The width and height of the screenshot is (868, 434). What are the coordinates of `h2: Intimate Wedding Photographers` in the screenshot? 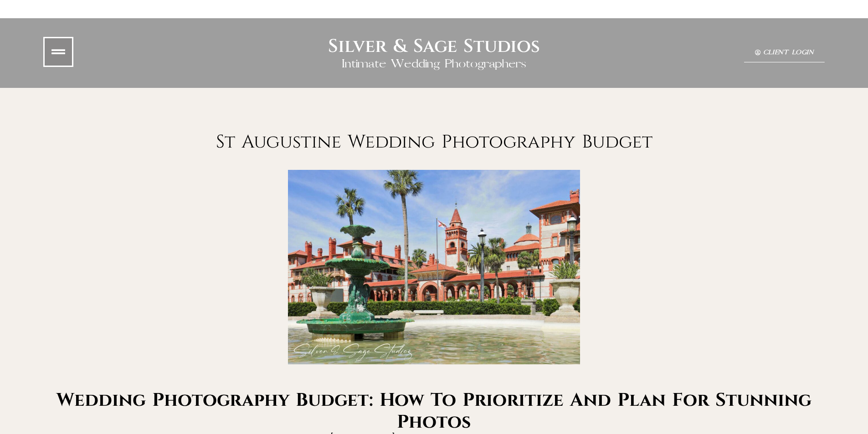 It's located at (434, 64).